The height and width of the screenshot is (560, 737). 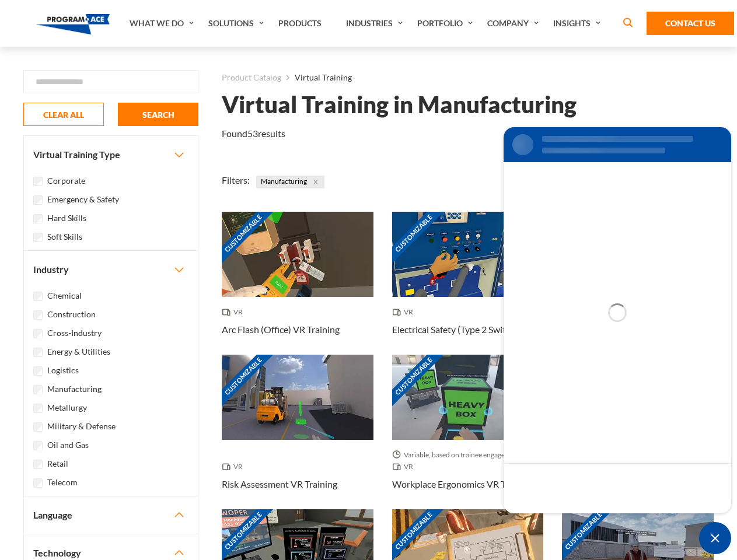 I want to click on label: Telecom, so click(x=63, y=482).